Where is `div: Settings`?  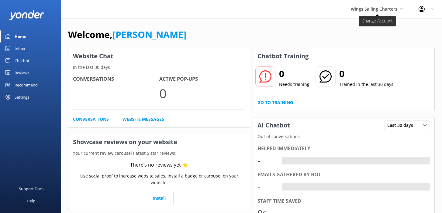
div: Settings is located at coordinates (22, 97).